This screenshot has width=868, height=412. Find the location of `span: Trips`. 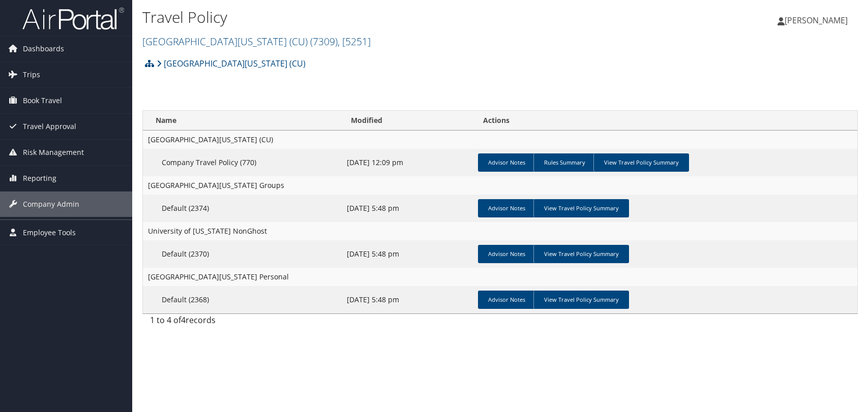

span: Trips is located at coordinates (32, 75).